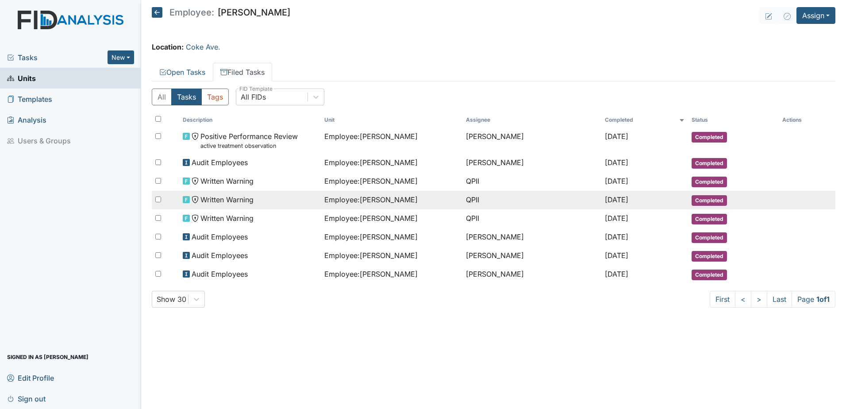 The image size is (846, 409). I want to click on span: Templates, so click(30, 99).